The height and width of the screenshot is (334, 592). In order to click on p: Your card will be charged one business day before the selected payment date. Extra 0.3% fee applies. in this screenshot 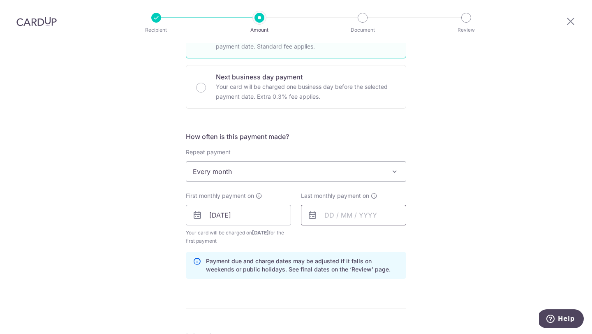, I will do `click(306, 92)`.